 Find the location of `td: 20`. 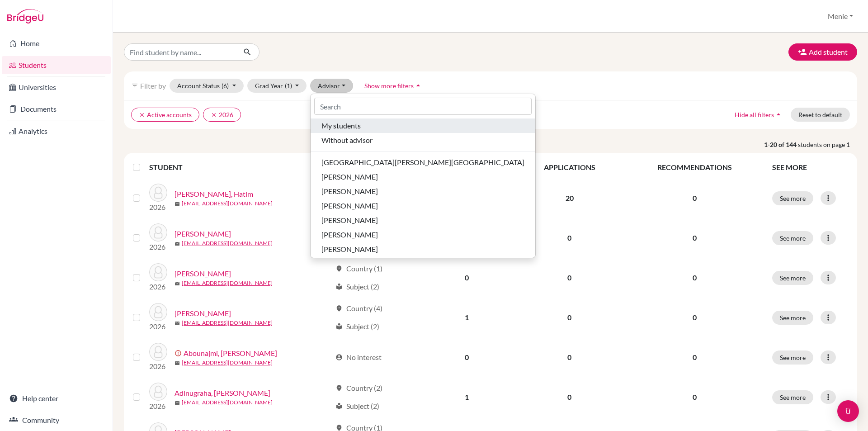

td: 20 is located at coordinates (569, 198).